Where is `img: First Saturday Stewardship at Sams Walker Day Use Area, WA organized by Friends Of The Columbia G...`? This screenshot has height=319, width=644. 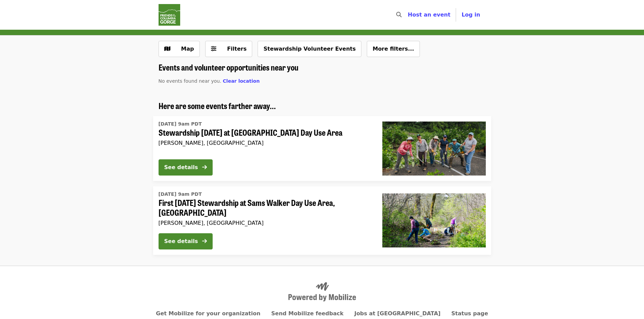
img: First Saturday Stewardship at Sams Walker Day Use Area, WA organized by Friends Of The Columbia G... is located at coordinates (434, 220).